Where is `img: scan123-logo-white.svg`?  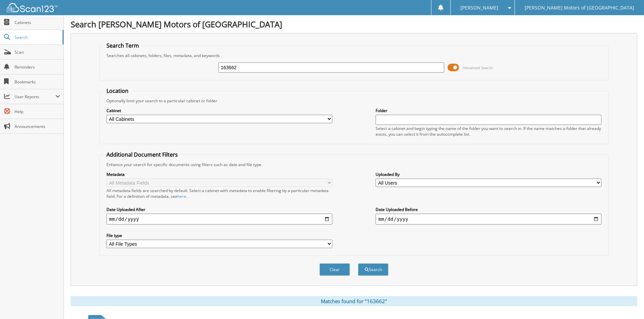 img: scan123-logo-white.svg is located at coordinates (32, 8).